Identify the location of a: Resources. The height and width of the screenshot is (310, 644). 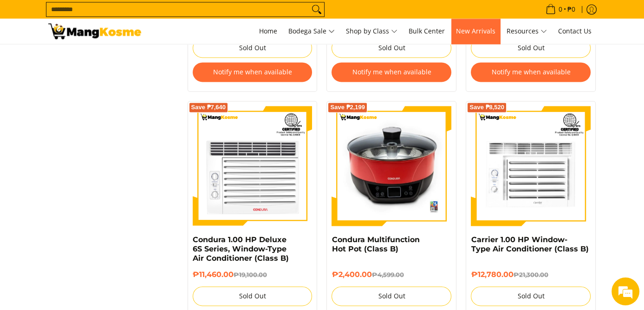
(527, 31).